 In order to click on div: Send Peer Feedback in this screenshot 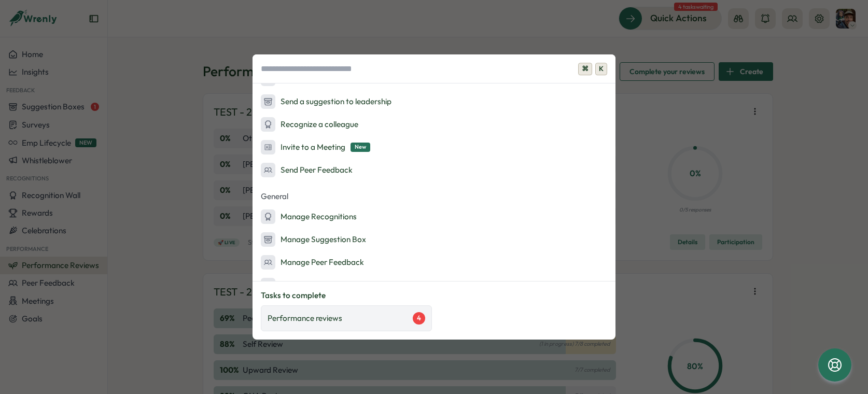, I will do `click(307, 170)`.